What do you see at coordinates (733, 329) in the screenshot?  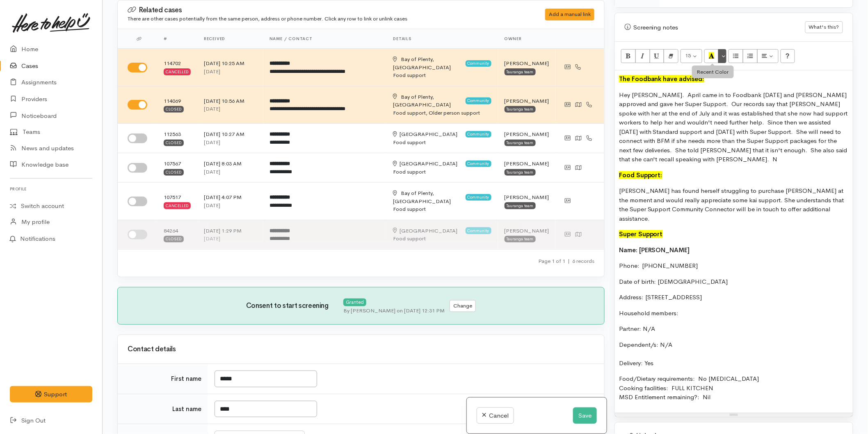 I see `p: Partner: N/A` at bounding box center [733, 329].